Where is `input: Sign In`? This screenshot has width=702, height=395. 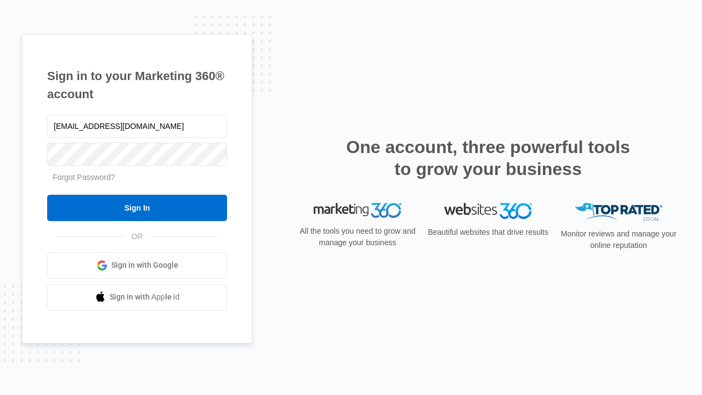
input: Sign In is located at coordinates (137, 208).